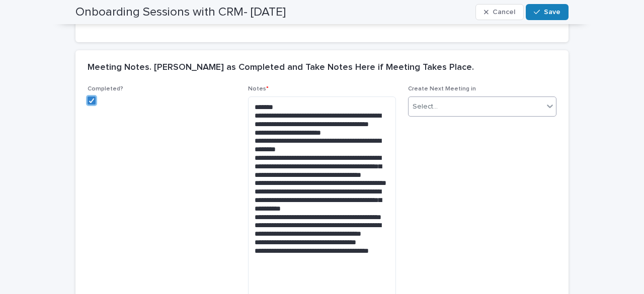 This screenshot has width=644, height=294. Describe the element at coordinates (258, 89) in the screenshot. I see `span: Notes` at that location.